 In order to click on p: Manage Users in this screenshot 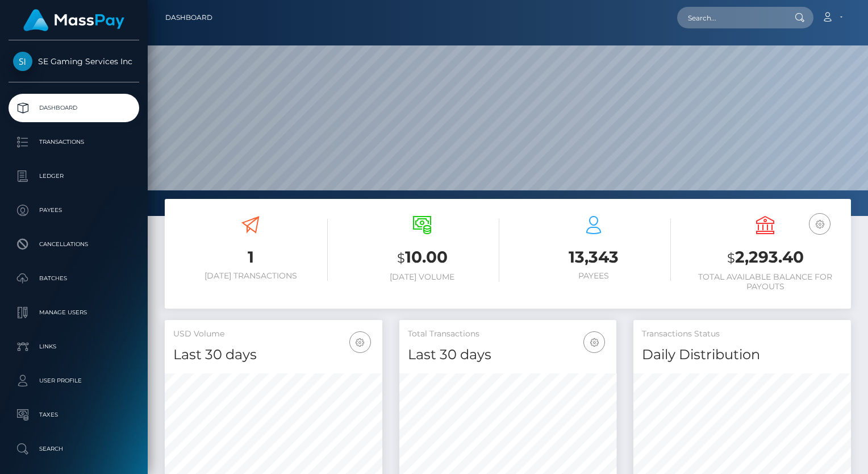, I will do `click(74, 313)`.